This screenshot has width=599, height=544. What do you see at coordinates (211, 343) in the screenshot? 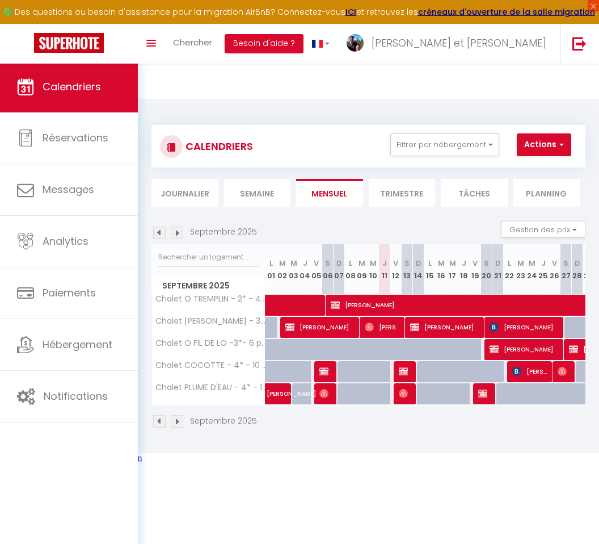
I see `span: Chalet O FIL DE LO -3*- 6 pers- 2 chambres/ 1 mezzanine` at bounding box center [211, 343].